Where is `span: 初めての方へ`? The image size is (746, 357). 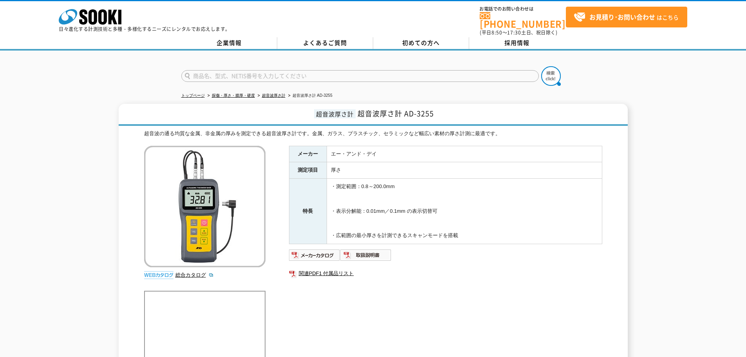 span: 初めての方へ is located at coordinates (421, 43).